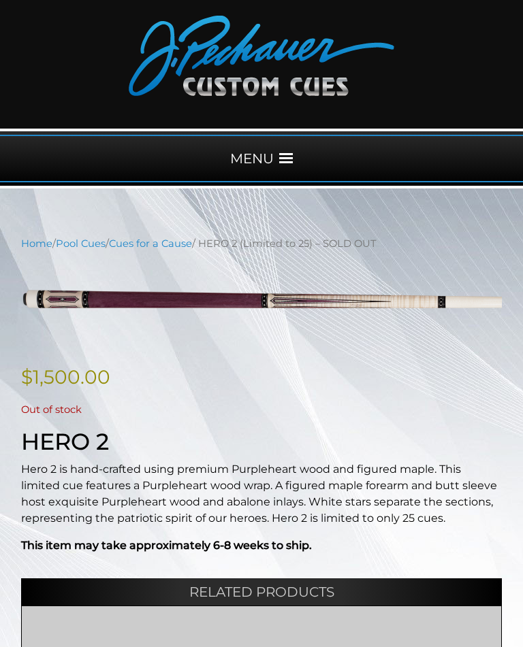  What do you see at coordinates (261, 410) in the screenshot?
I see `p: Out of stock` at bounding box center [261, 410].